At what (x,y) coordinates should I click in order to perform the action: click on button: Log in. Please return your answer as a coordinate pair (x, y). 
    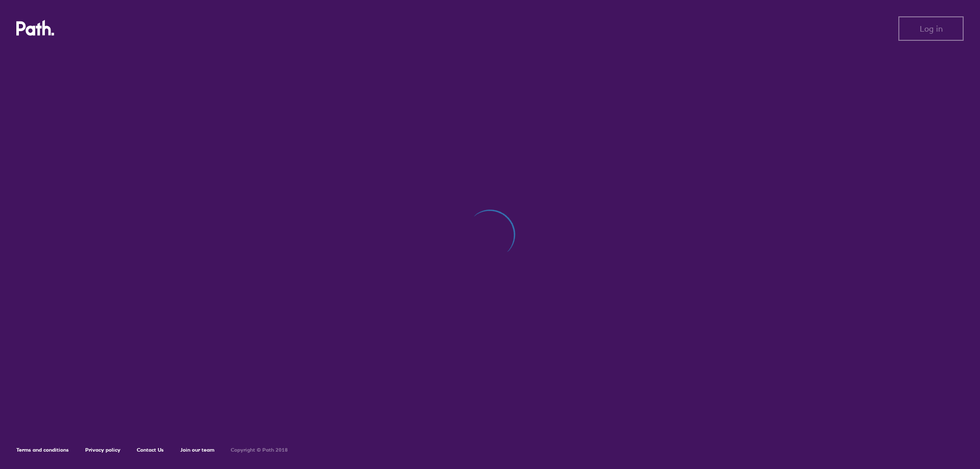
    Looking at the image, I should click on (931, 29).